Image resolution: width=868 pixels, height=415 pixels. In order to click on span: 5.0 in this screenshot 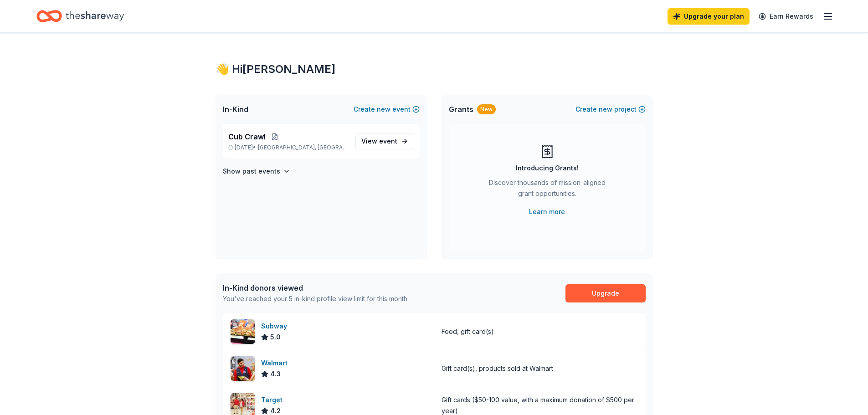, I will do `click(275, 337)`.